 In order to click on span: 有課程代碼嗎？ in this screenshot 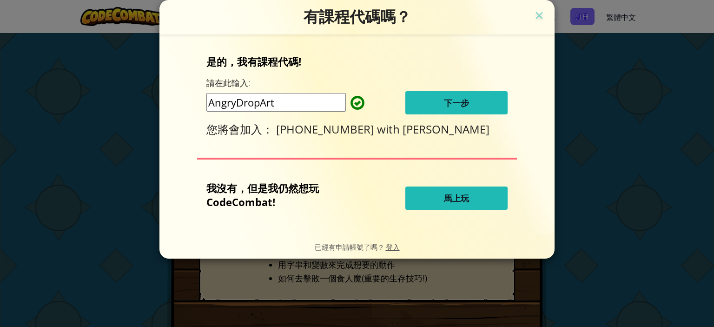, I will do `click(357, 17)`.